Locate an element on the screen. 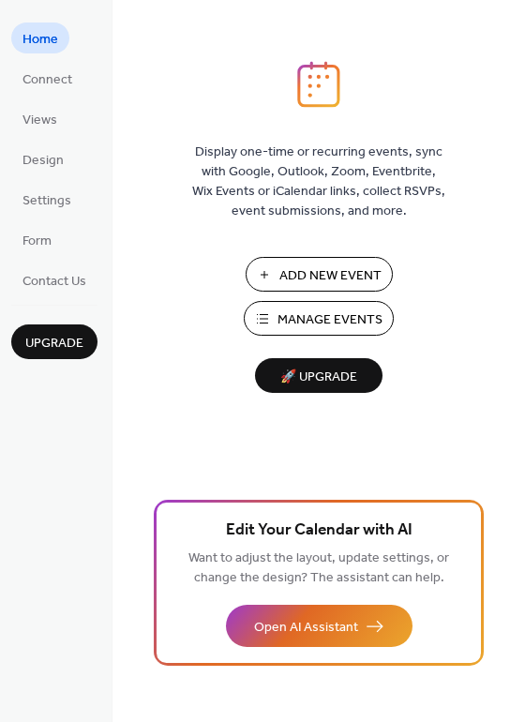 The width and height of the screenshot is (525, 722). span: Open AI Assistant is located at coordinates (306, 627).